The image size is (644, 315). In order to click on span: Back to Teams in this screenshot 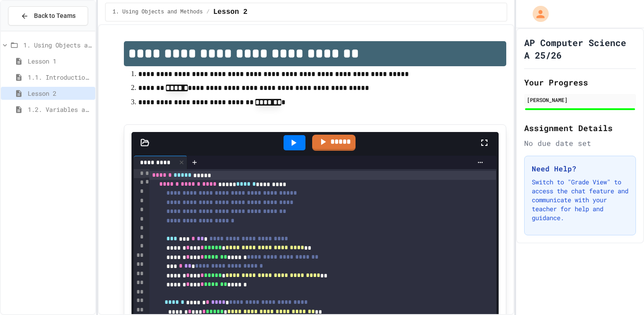, I will do `click(55, 16)`.